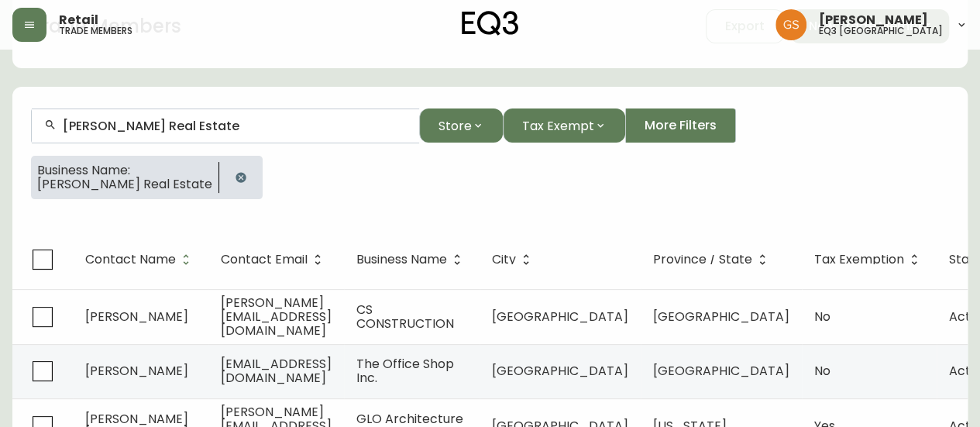 This screenshot has width=980, height=427. I want to click on span: Tax Exempt, so click(558, 126).